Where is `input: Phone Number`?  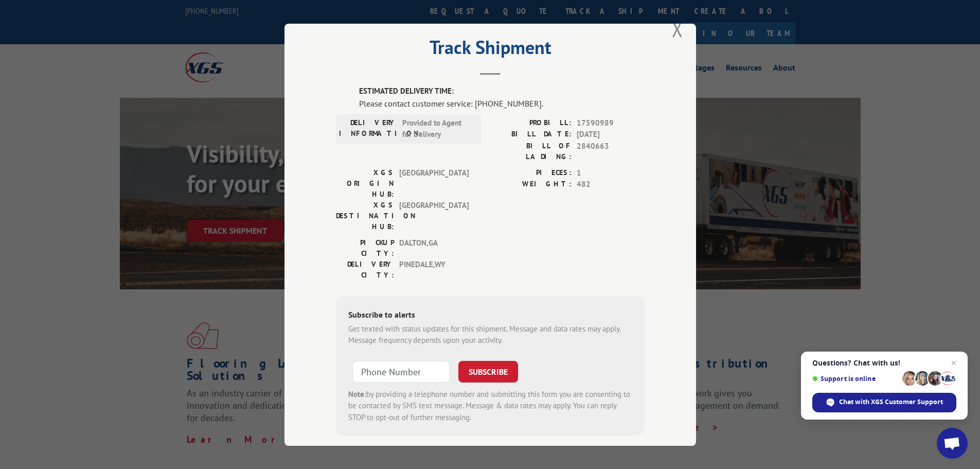
input: Phone Number is located at coordinates (401, 371).